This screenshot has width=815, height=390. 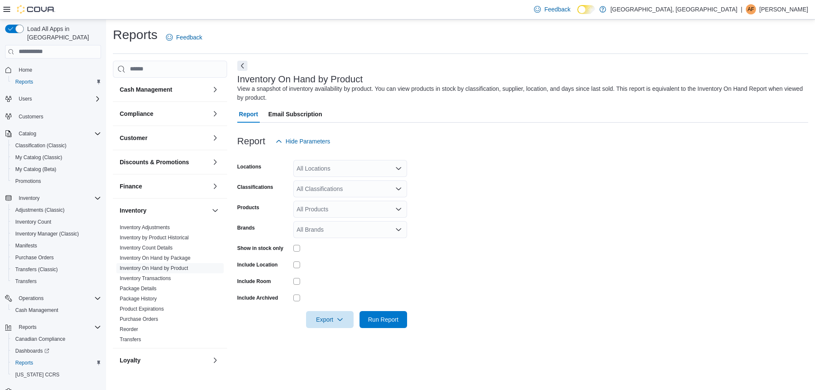 I want to click on label: Include Room, so click(x=254, y=281).